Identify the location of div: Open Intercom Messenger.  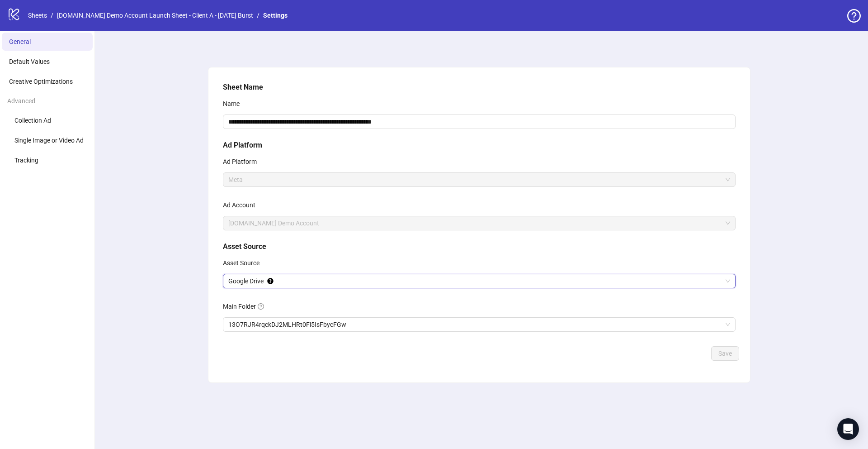
(848, 429).